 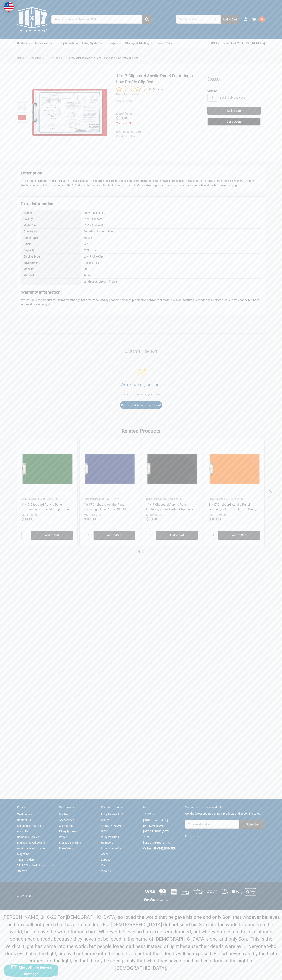 What do you see at coordinates (55, 58) in the screenshot?
I see `span: 11x17 (Tabloid)` at bounding box center [55, 58].